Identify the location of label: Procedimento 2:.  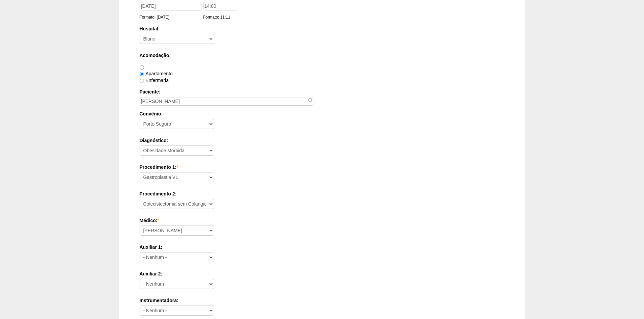
(322, 194).